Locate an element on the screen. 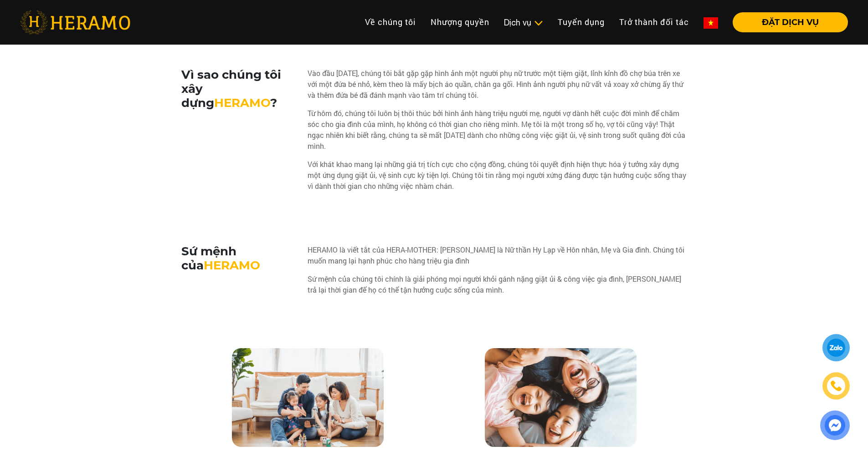 Image resolution: width=868 pixels, height=451 pixels. button: ĐẶT DỊCH VỤ is located at coordinates (790, 22).